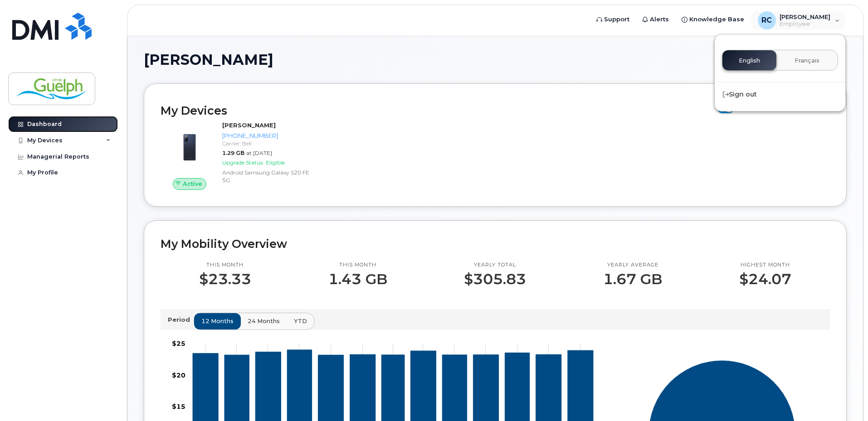 The width and height of the screenshot is (868, 421). I want to click on img: image20231002-3703462-zm6wmn.jpeg, so click(190, 147).